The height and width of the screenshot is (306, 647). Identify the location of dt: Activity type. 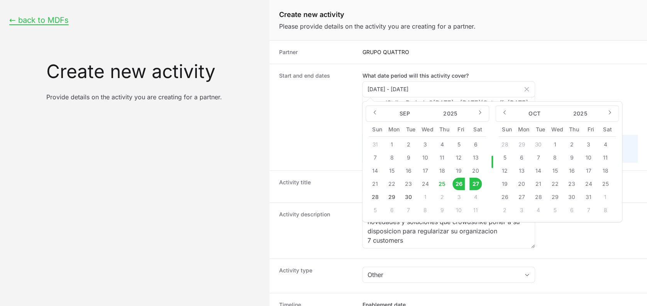
(316, 276).